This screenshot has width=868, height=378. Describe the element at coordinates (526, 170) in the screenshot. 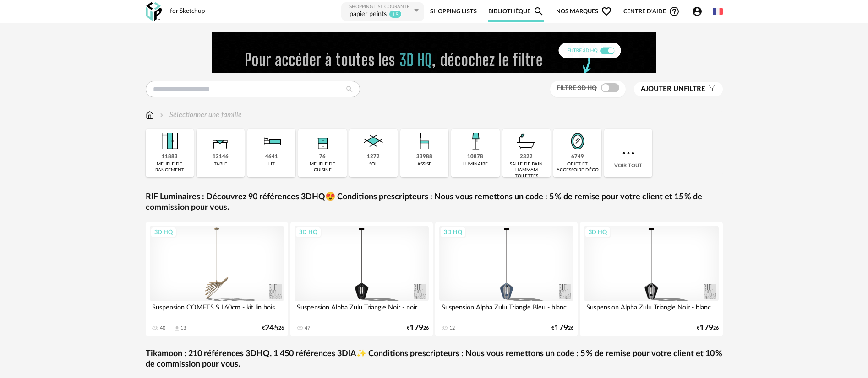

I see `div: salle de bain hammam toilettes` at that location.